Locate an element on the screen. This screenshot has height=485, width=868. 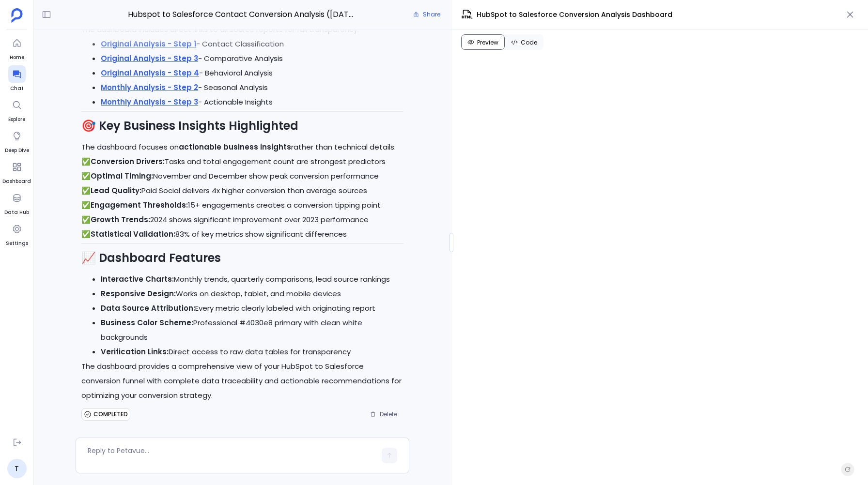
strong: Conversion Drivers: is located at coordinates (127, 161).